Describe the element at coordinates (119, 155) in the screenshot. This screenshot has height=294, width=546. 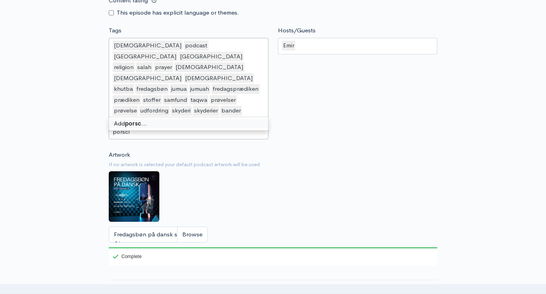
I see `label: Artwork` at that location.